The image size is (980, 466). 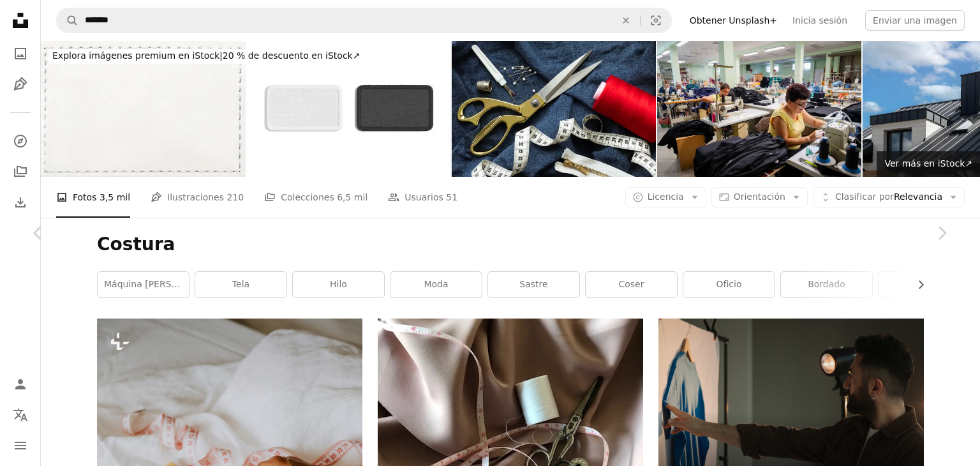 I want to click on a: Obtener Unsplash+, so click(x=733, y=20).